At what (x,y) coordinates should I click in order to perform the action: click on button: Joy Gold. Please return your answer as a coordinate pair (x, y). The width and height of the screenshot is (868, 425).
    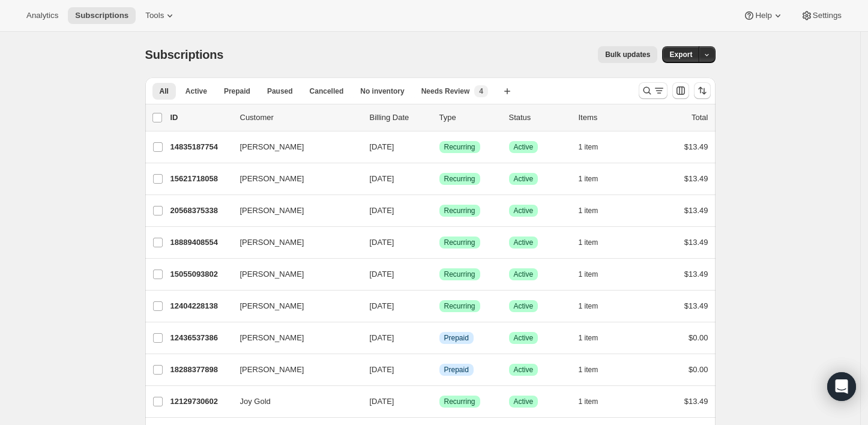
    Looking at the image, I should click on (293, 401).